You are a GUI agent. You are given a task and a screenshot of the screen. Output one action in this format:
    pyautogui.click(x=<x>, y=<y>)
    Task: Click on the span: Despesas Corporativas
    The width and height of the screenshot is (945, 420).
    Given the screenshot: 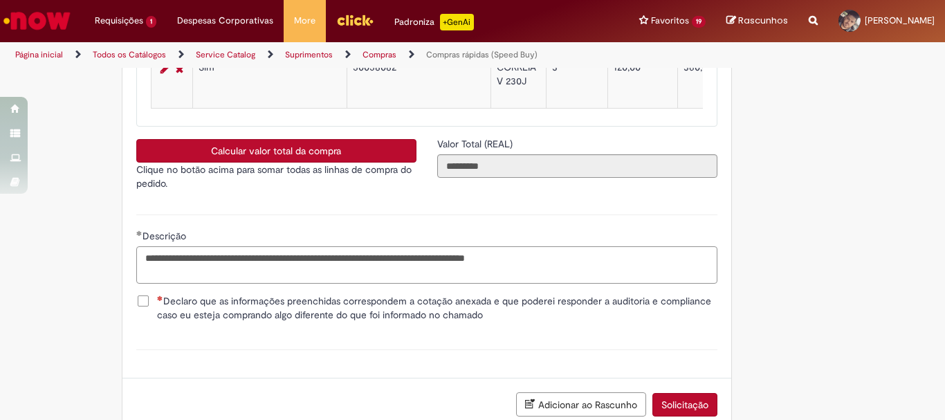 What is the action you would take?
    pyautogui.click(x=225, y=21)
    